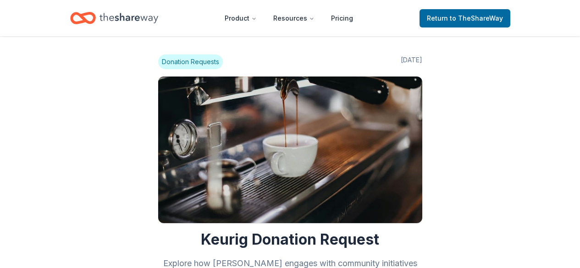  What do you see at coordinates (290, 240) in the screenshot?
I see `h1: Keurig Donation Request` at bounding box center [290, 240].